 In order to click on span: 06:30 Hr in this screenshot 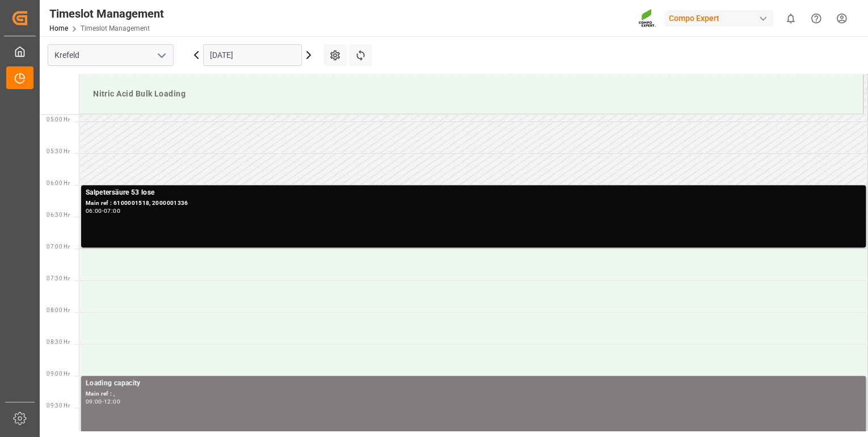, I will do `click(58, 215)`.